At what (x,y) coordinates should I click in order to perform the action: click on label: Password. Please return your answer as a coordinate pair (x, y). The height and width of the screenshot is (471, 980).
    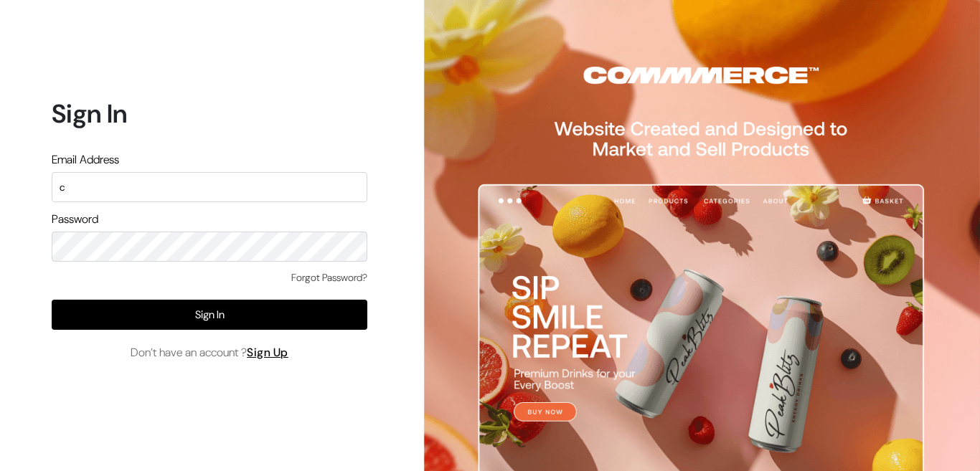
    Looking at the image, I should click on (75, 220).